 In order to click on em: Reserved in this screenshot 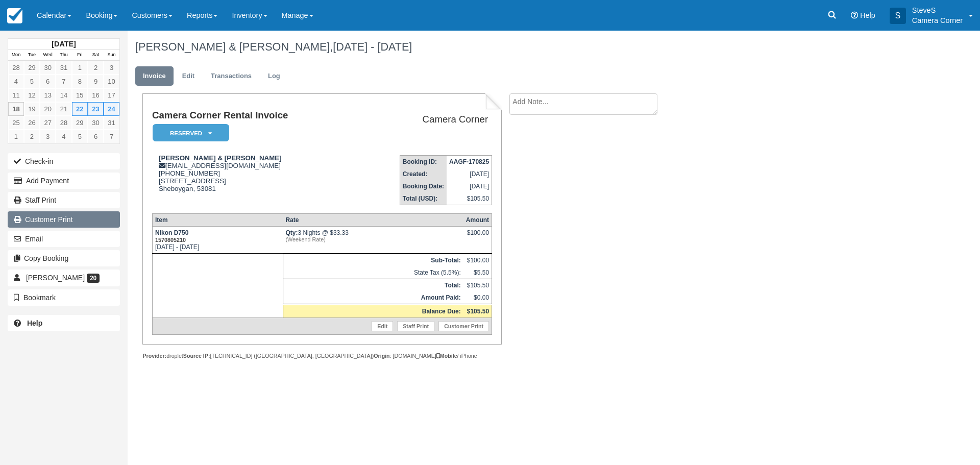, I will do `click(191, 133)`.